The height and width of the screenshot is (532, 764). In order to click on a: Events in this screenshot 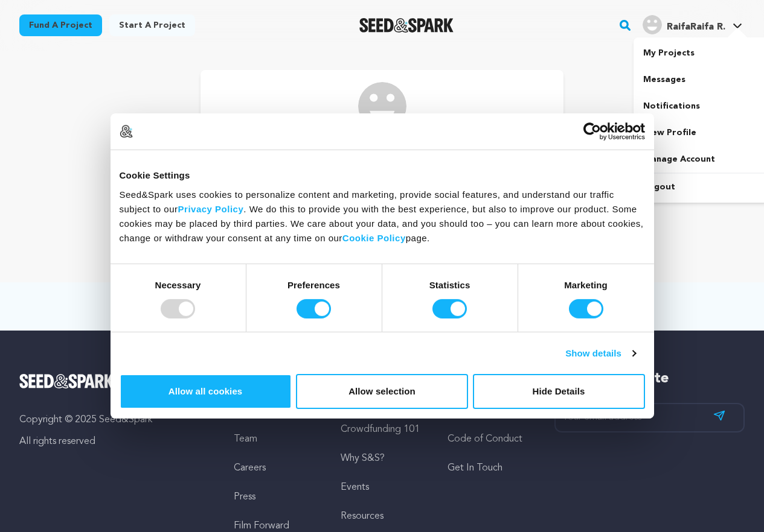, I will do `click(355, 488)`.